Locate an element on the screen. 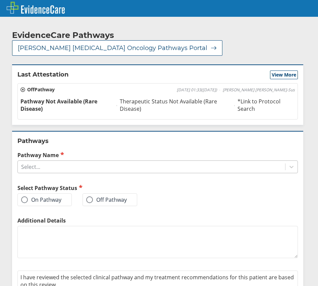  h2: Pathways is located at coordinates (158, 141).